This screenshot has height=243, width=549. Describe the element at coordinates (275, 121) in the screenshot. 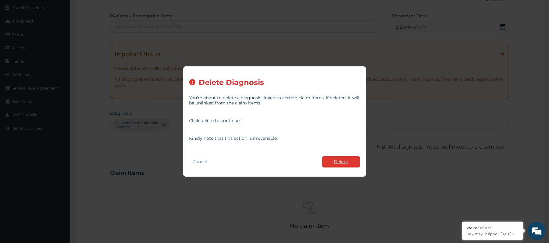

I see `p: Click delete to continue.` at that location.